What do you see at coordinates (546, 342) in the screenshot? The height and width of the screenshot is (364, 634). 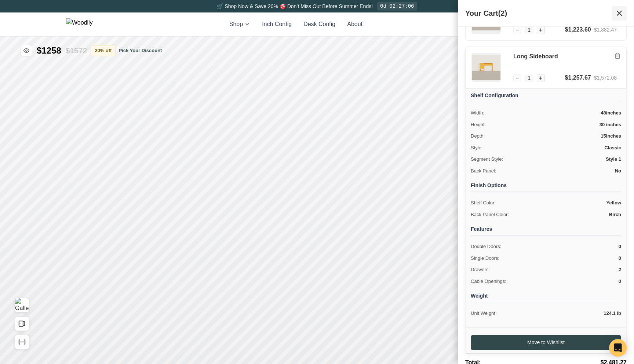 I see `button: Move to Wishlist` at bounding box center [546, 342].